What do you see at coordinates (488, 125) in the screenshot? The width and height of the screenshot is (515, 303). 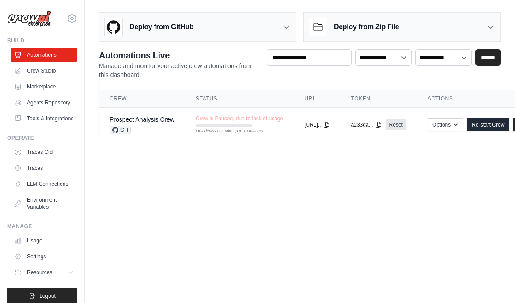 I see `a: Re-start Crew` at bounding box center [488, 125].